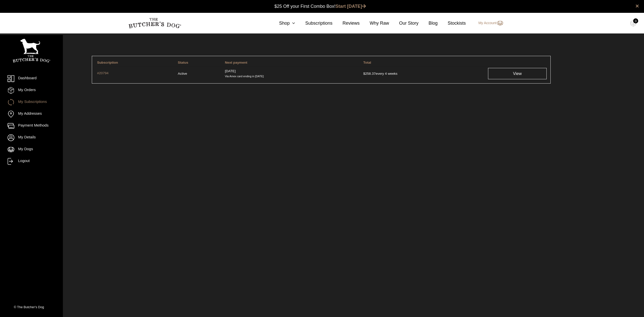 The image size is (644, 317). What do you see at coordinates (183, 62) in the screenshot?
I see `span: Status` at bounding box center [183, 62].